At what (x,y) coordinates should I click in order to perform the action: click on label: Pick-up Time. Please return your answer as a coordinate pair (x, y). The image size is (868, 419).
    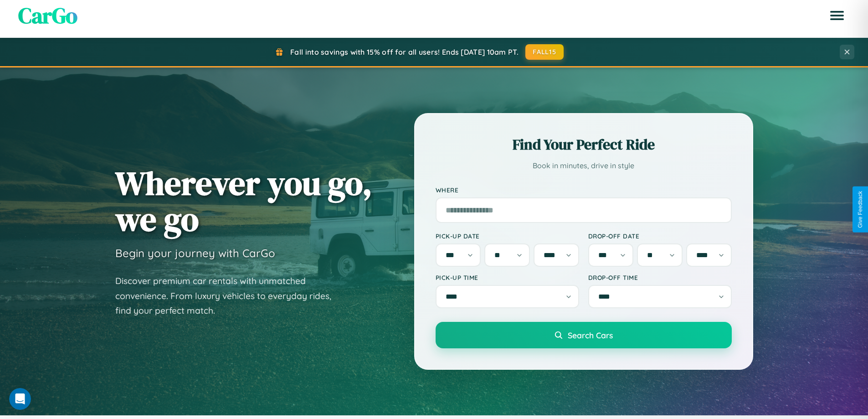
    Looking at the image, I should click on (507, 277).